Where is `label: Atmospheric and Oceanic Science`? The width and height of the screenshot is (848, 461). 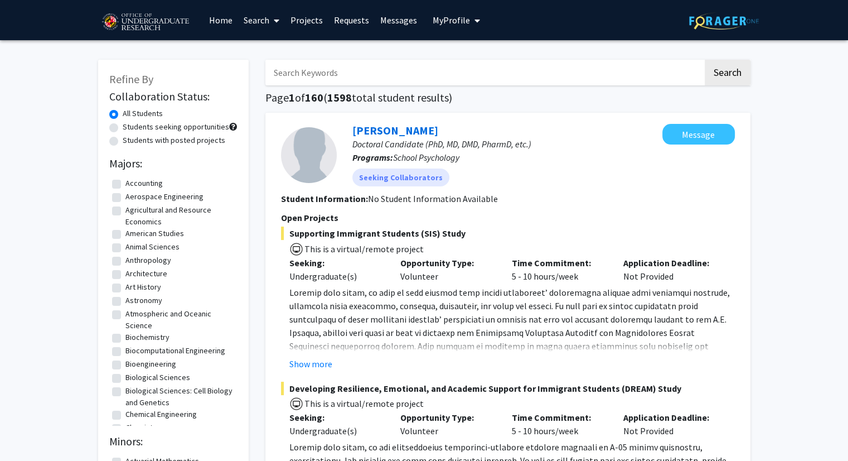 label: Atmospheric and Oceanic Science is located at coordinates (180, 320).